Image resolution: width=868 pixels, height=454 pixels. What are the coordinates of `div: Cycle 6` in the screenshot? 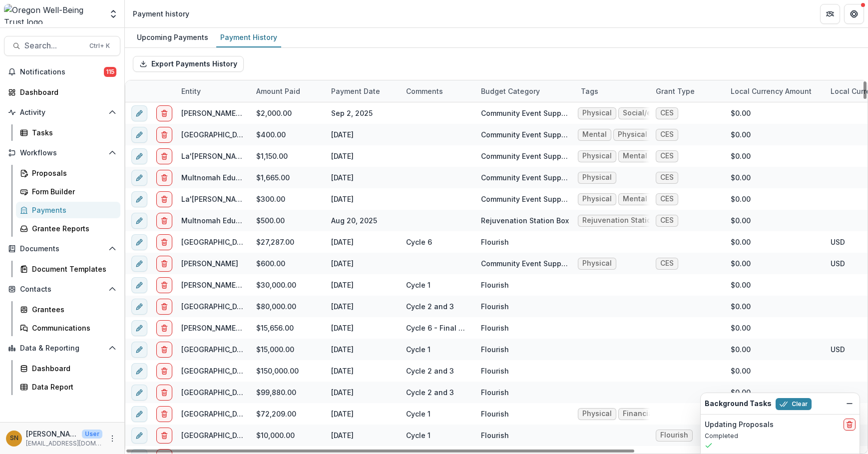 It's located at (419, 242).